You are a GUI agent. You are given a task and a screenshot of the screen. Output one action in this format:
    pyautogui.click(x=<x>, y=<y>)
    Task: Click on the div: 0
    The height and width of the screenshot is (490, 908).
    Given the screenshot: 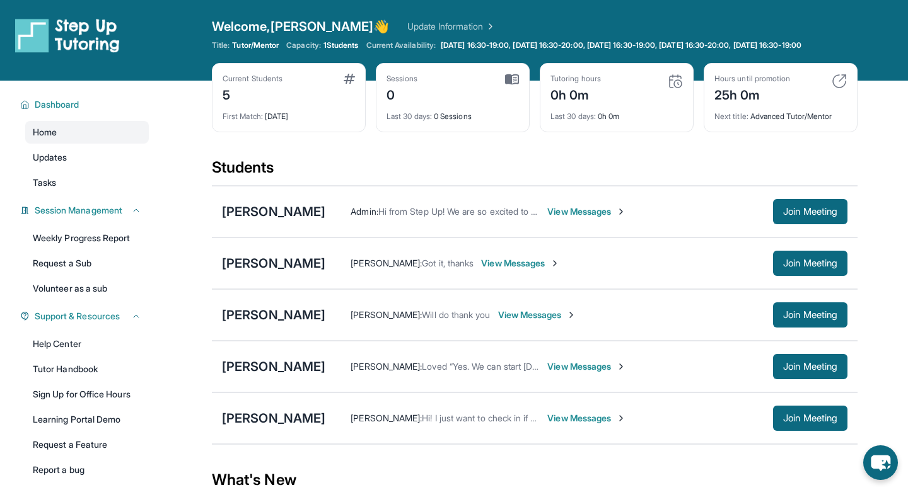 What is the action you would take?
    pyautogui.click(x=402, y=94)
    